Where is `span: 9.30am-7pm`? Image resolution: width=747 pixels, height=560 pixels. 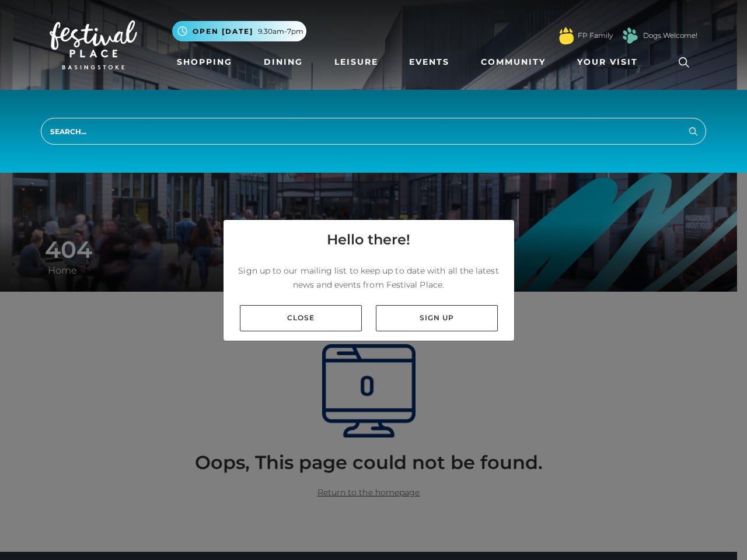
span: 9.30am-7pm is located at coordinates (281, 32).